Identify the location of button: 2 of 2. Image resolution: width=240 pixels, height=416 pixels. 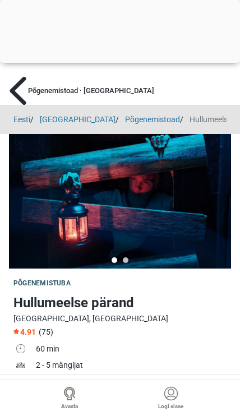
(126, 260).